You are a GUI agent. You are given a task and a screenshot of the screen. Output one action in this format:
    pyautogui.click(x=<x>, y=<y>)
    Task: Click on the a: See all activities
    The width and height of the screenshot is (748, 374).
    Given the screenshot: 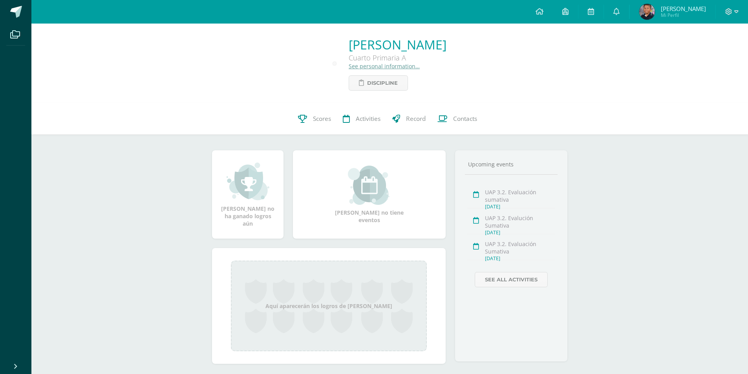 What is the action you would take?
    pyautogui.click(x=512, y=280)
    